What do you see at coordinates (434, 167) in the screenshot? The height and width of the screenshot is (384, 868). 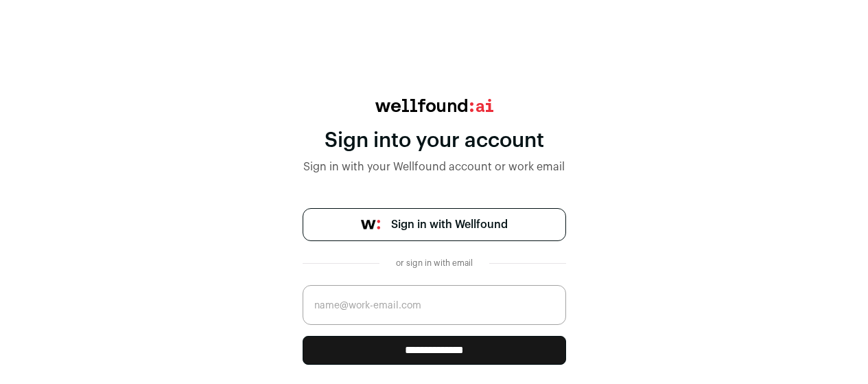 I see `div: Sign in with your Wellfound account or work email` at bounding box center [434, 167].